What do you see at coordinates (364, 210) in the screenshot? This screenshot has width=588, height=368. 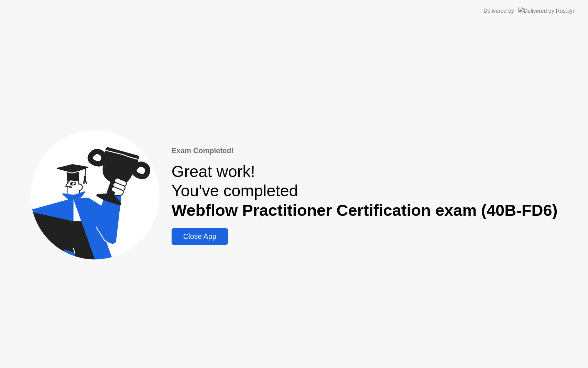 I see `b: Webflow Practitioner Certification exam (40B-FD6)` at bounding box center [364, 210].